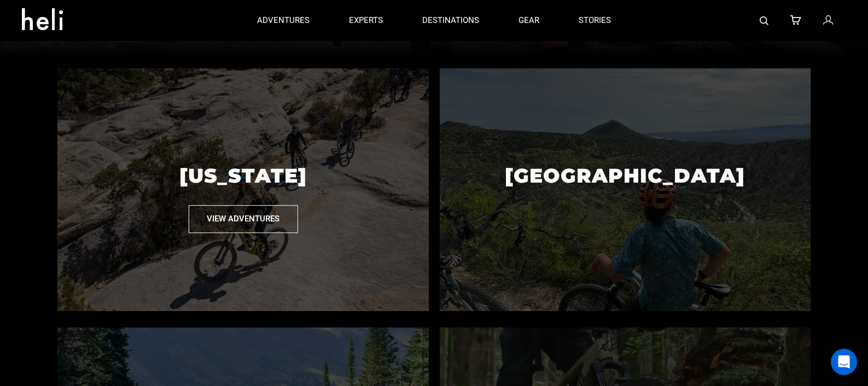 The width and height of the screenshot is (868, 386). What do you see at coordinates (283, 20) in the screenshot?
I see `p: adventures` at bounding box center [283, 20].